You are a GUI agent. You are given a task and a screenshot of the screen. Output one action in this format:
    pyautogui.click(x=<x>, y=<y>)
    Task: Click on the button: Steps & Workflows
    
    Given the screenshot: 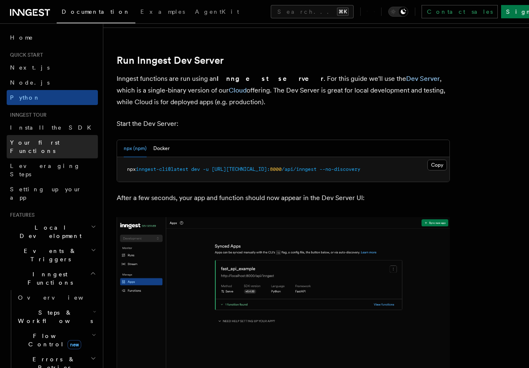 What is the action you would take?
    pyautogui.click(x=56, y=317)
    